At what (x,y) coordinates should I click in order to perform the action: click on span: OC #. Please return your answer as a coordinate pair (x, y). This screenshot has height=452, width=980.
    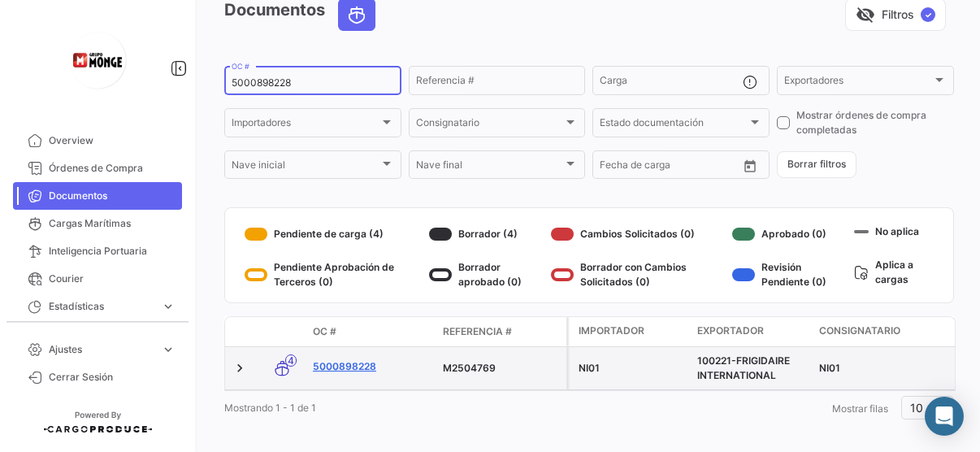
    Looking at the image, I should click on (324, 331).